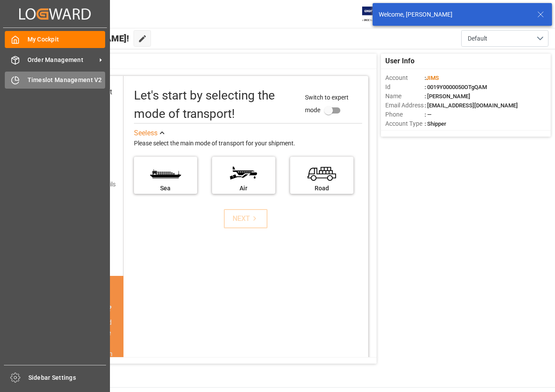 This screenshot has height=392, width=555. What do you see at coordinates (405, 124) in the screenshot?
I see `span: Account Type` at bounding box center [405, 124].